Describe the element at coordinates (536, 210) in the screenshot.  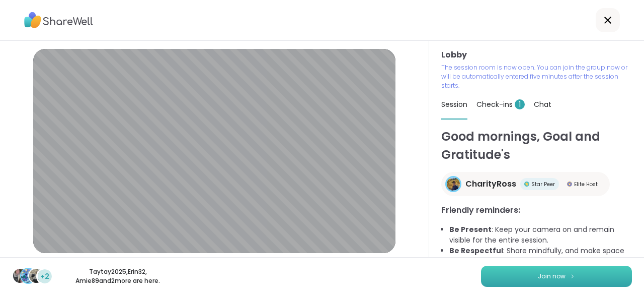
I see `h3: Friendly reminders:` at that location.